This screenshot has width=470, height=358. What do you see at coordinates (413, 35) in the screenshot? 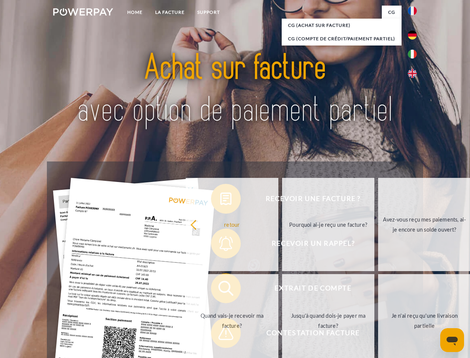
I see `img: de` at bounding box center [413, 35].